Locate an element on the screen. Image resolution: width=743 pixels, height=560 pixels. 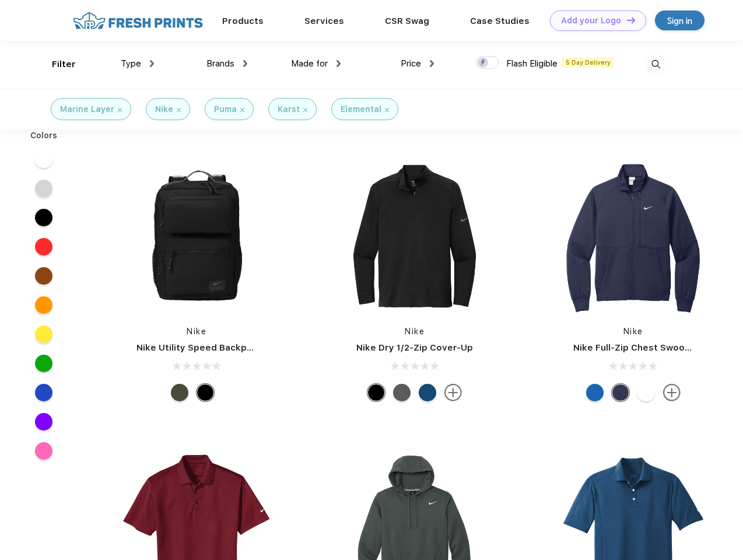
div: Black Heather is located at coordinates (402, 393).